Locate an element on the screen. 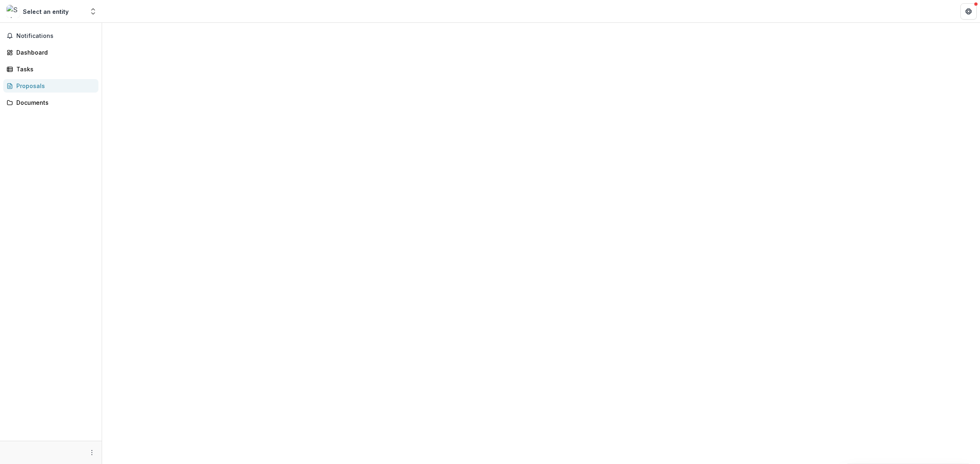 This screenshot has height=464, width=980. div: Select an entity is located at coordinates (46, 11).